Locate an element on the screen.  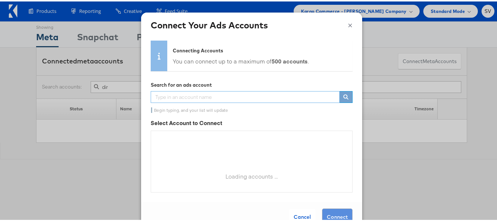
div: Loading accounts ... is located at coordinates (252, 175).